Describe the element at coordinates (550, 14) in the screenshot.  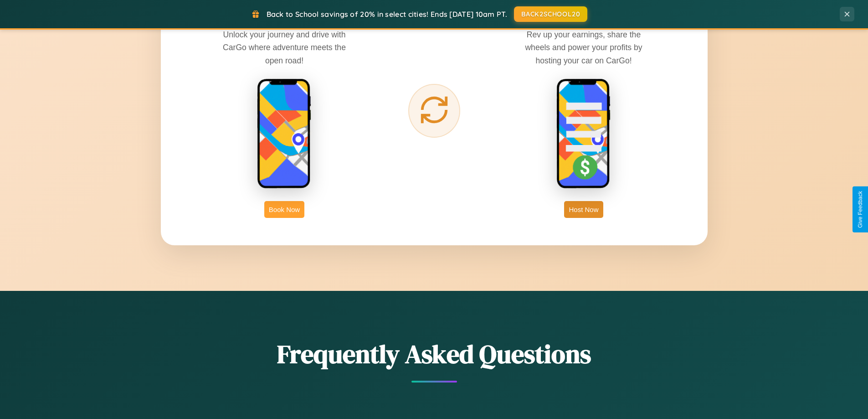
I see `button: BACK2SCHOOL20` at that location.